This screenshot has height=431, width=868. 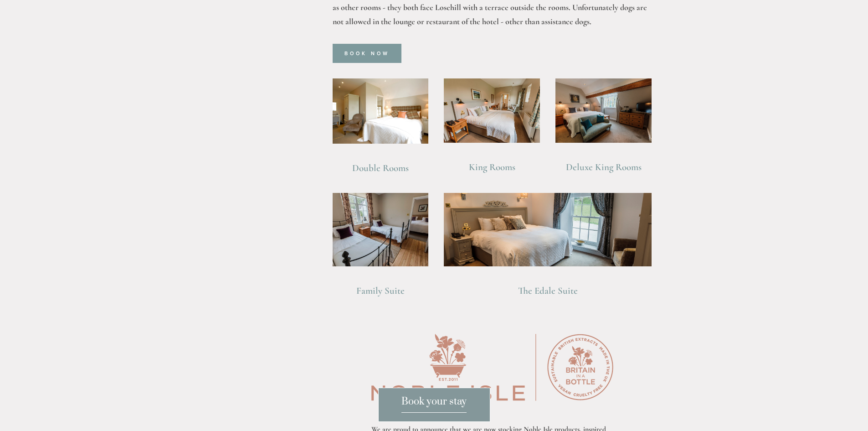 What do you see at coordinates (548, 229) in the screenshot?
I see `img: The Edale Suite, Losehill Hotel` at bounding box center [548, 229].